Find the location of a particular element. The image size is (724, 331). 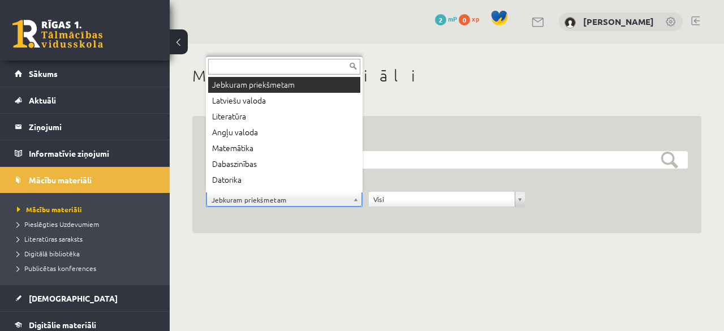

div: Sports un veselība is located at coordinates (284, 196).